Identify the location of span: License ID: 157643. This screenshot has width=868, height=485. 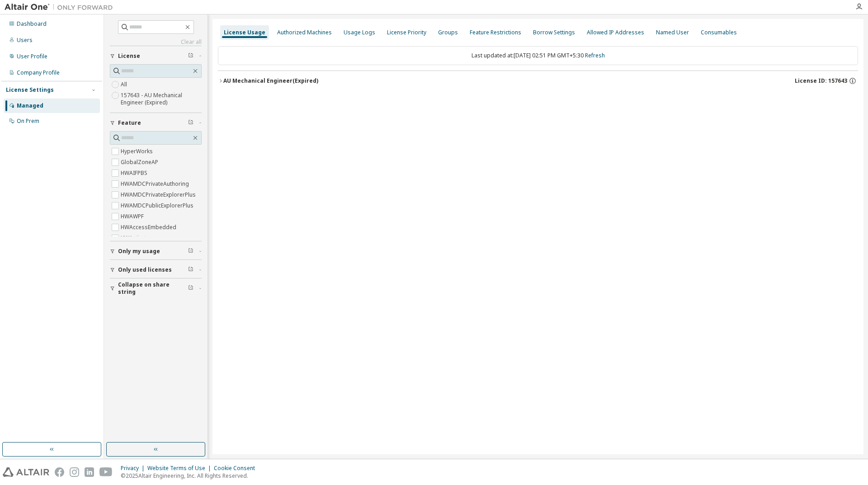
(821, 81).